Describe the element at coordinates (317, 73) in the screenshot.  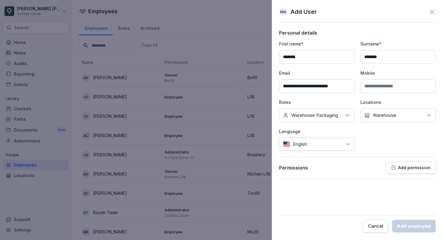
I see `p: Email` at that location.